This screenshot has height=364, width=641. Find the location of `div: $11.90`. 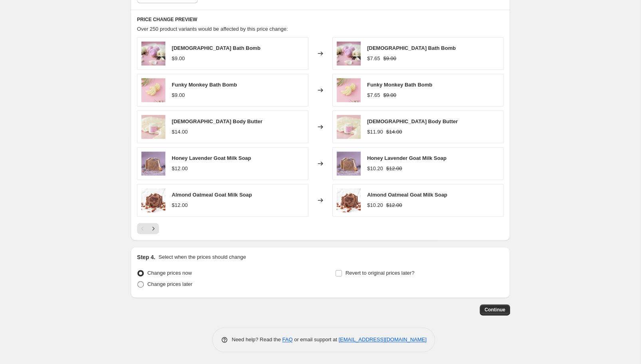

div: $11.90 is located at coordinates (375, 132).